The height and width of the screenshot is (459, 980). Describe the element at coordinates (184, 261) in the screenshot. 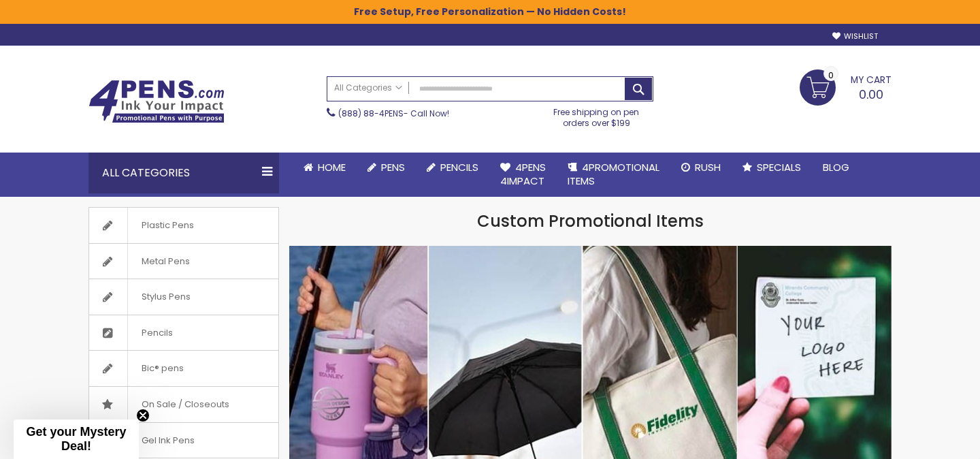

I see `a: Metal Pens` at that location.